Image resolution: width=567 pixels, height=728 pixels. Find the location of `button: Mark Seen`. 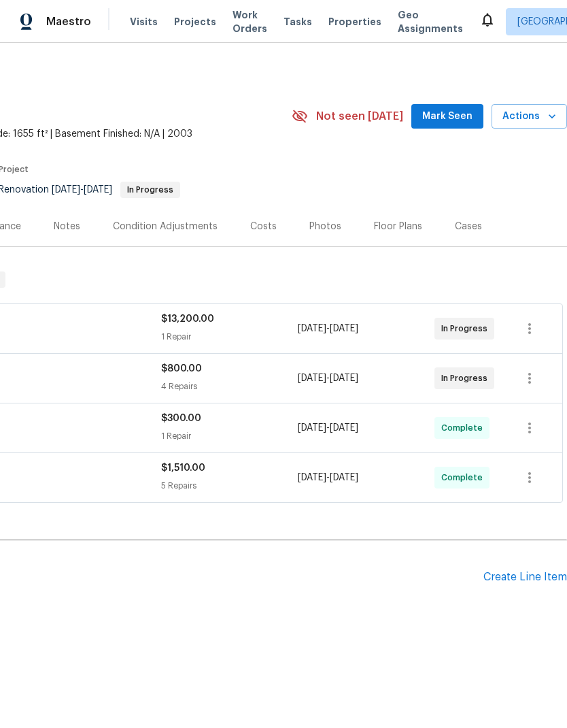

button: Mark Seen is located at coordinates (448, 117).